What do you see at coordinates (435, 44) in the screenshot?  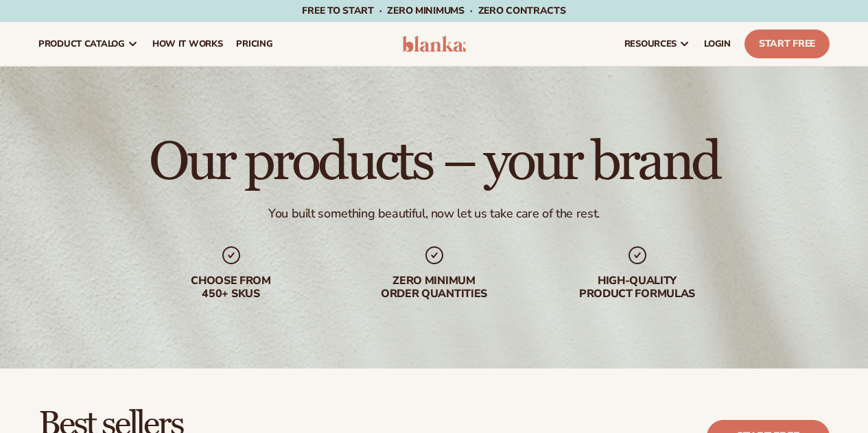 I see `img: logo` at bounding box center [435, 44].